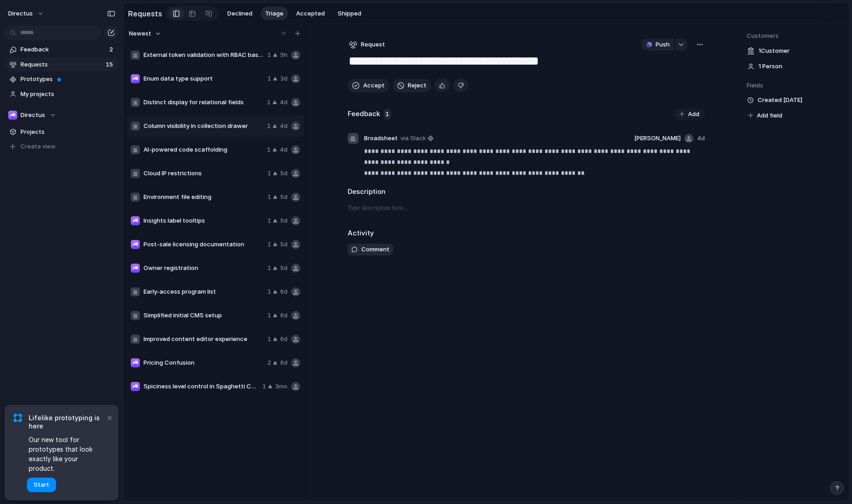 The image size is (852, 504). Describe the element at coordinates (203, 126) in the screenshot. I see `span: Column visibility in collection drawer` at that location.